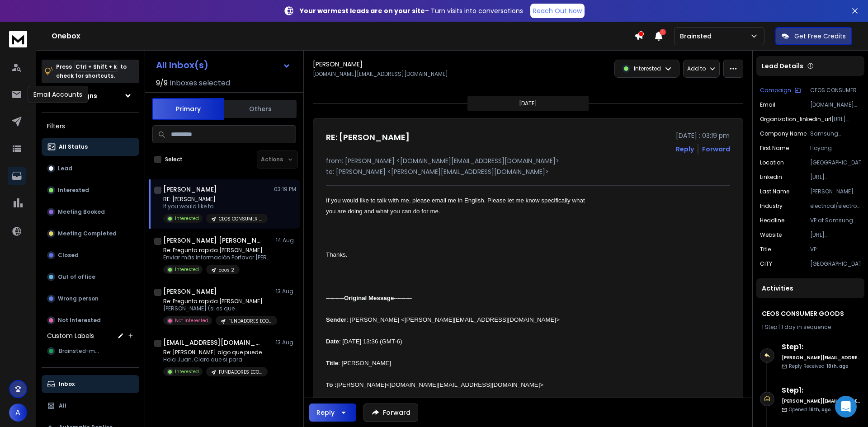 This screenshot has width=868, height=427. I want to click on p: Lead Details, so click(783, 66).